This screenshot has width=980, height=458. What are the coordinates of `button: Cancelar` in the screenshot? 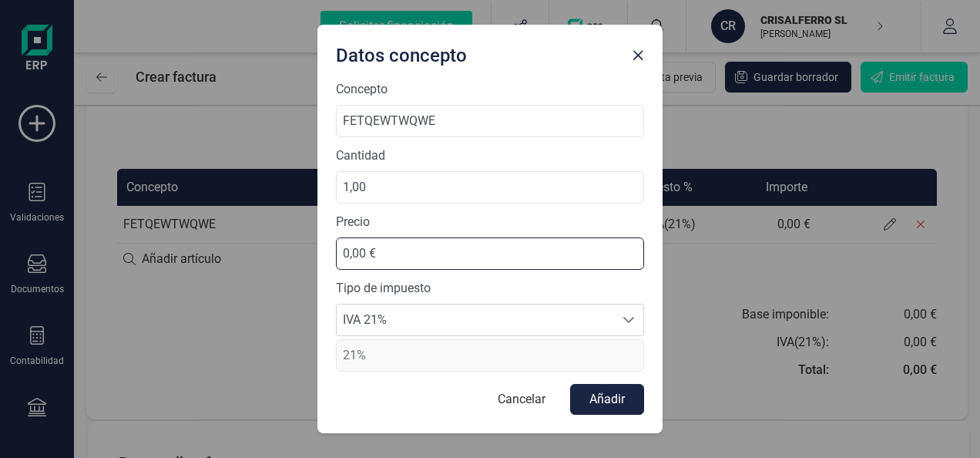 It's located at (522, 399).